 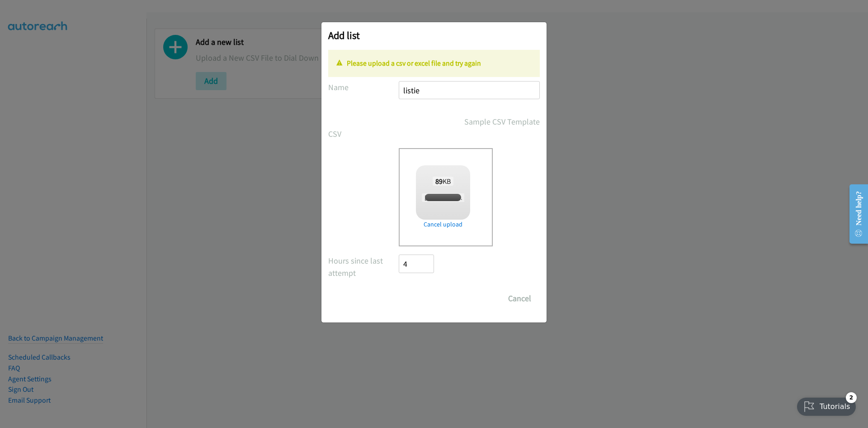 What do you see at coordinates (35, 18) in the screenshot?
I see `button: Checklist, Tutorials, 2 incomplete tasks` at bounding box center [35, 18].